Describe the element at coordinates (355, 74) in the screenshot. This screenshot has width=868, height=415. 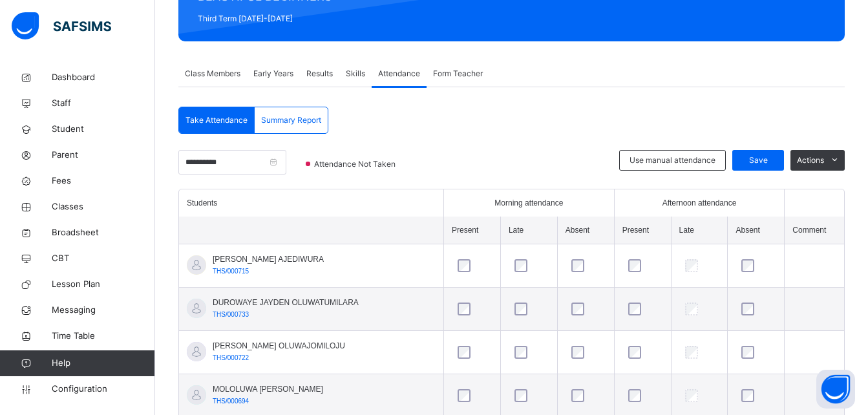
I see `span: Skills` at that location.